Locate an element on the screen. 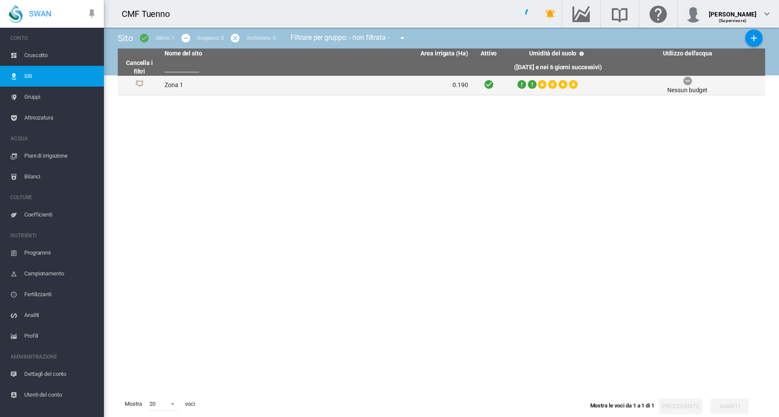  span: CONTO is located at coordinates (54, 38).